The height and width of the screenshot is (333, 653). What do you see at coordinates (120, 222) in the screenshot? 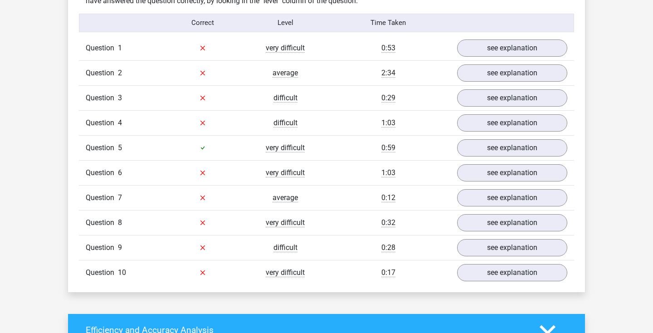
I see `span: 8` at bounding box center [120, 222].